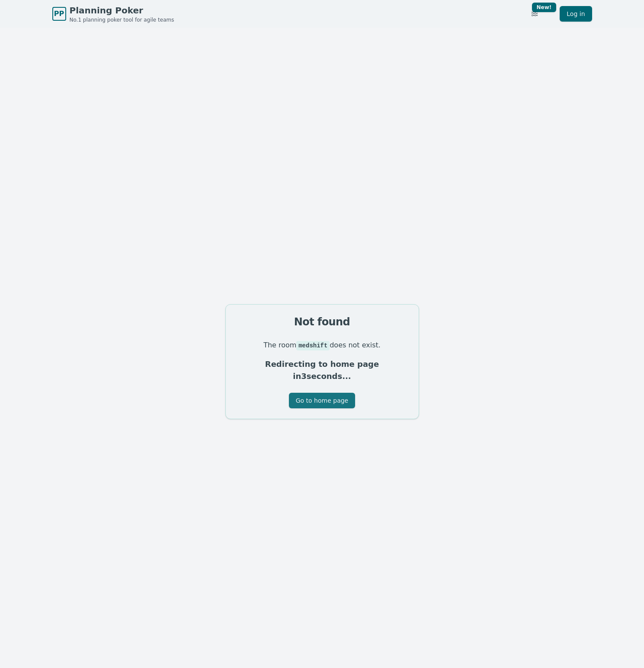  Describe the element at coordinates (575, 14) in the screenshot. I see `a: Log in` at that location.